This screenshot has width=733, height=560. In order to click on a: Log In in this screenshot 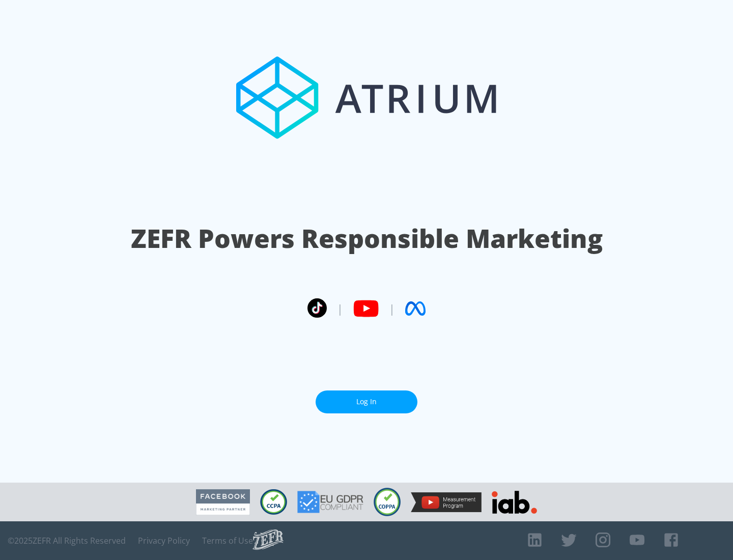, I will do `click(366, 402)`.